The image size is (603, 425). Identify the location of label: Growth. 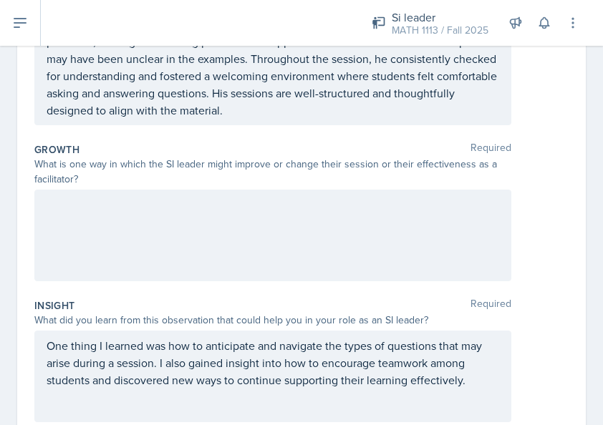
(57, 150).